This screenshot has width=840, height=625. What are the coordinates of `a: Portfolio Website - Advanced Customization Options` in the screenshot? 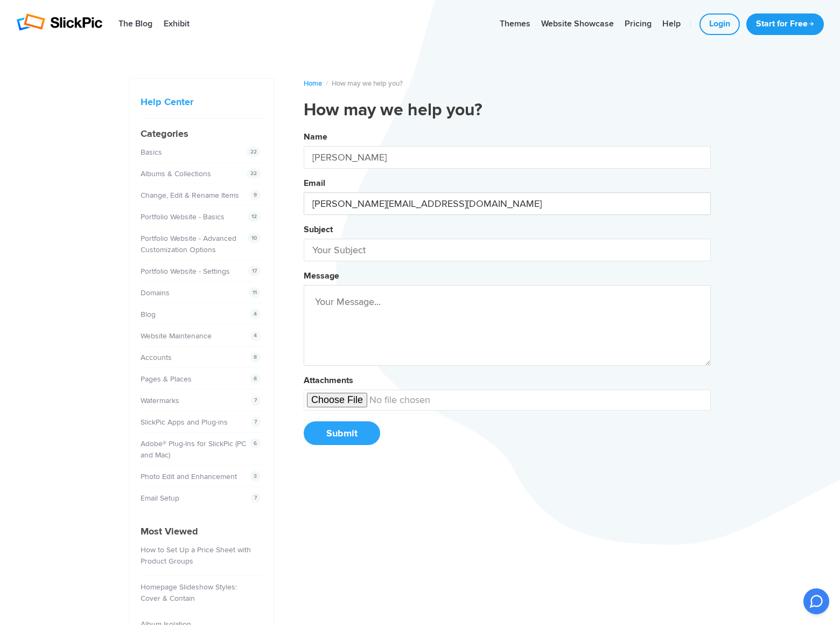 It's located at (189, 244).